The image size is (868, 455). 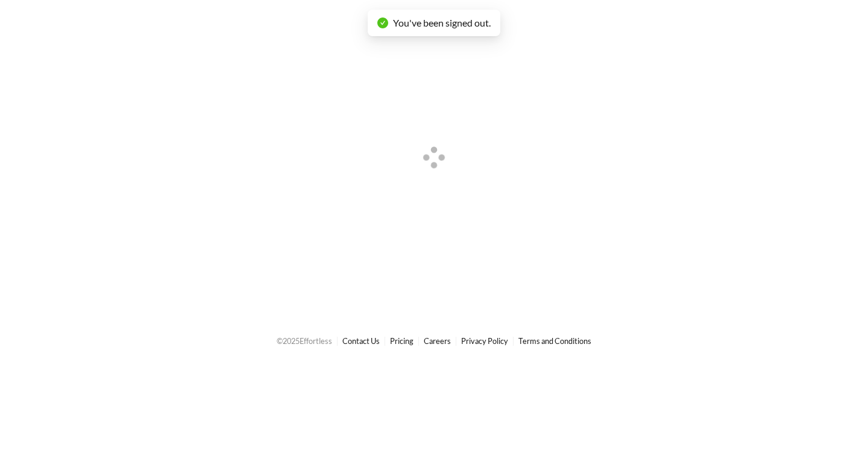 I want to click on a: Contact Us, so click(x=361, y=341).